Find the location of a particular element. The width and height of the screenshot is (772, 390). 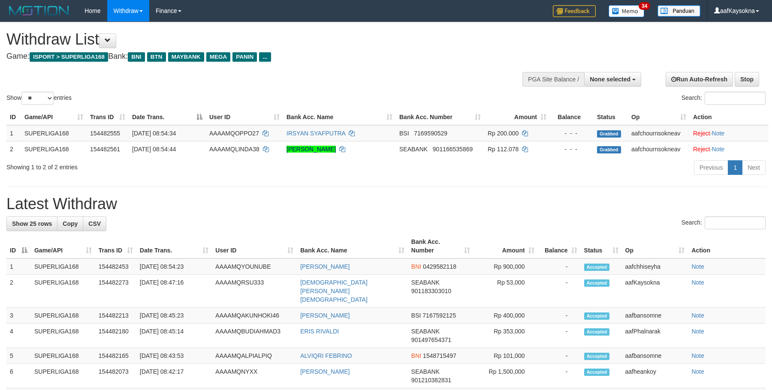

span: MEGA is located at coordinates (218, 57).